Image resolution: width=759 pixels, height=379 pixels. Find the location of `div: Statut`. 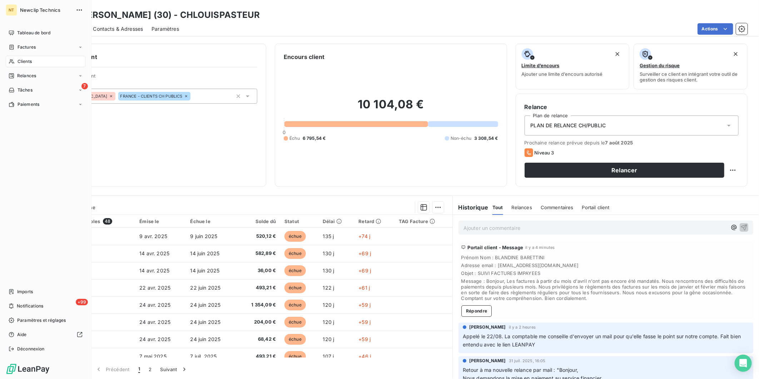

div: Statut is located at coordinates (300, 221).